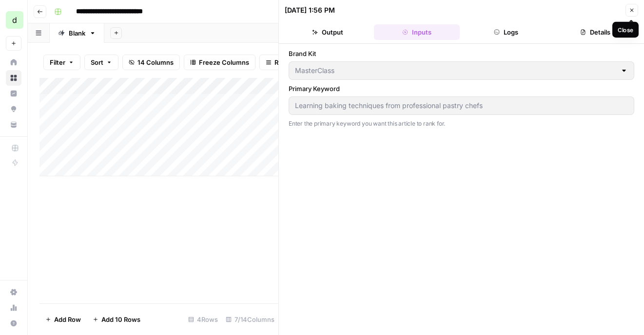 The width and height of the screenshot is (644, 335). What do you see at coordinates (224, 62) in the screenshot?
I see `span: Freeze Columns` at bounding box center [224, 62].